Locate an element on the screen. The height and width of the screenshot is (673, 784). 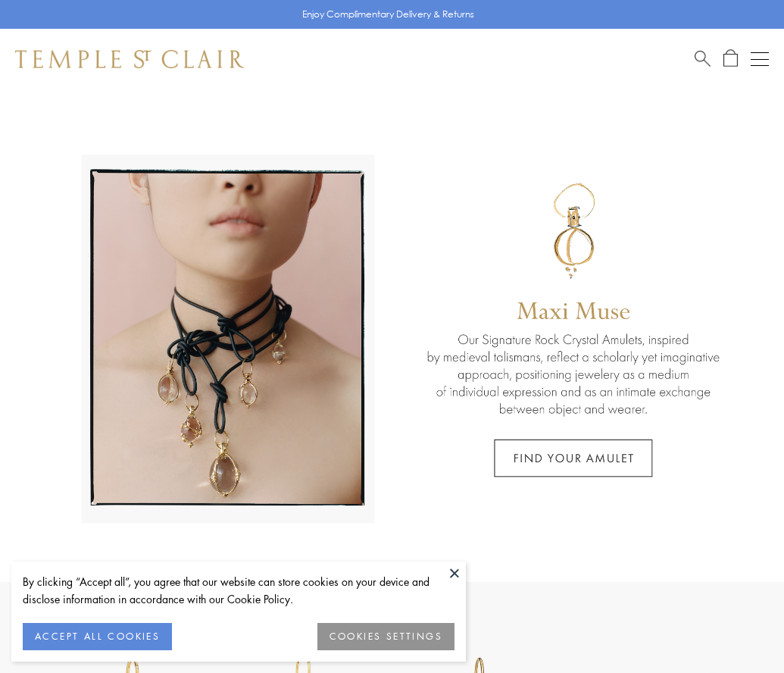
p: Enjoy Complimentary Delivery & Returns is located at coordinates (388, 14).